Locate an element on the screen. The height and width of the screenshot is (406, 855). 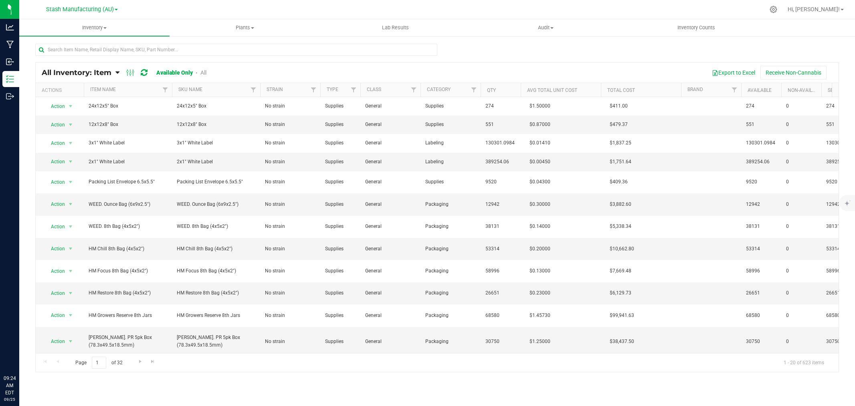
span: 12x12x8" Box is located at coordinates (216, 124).